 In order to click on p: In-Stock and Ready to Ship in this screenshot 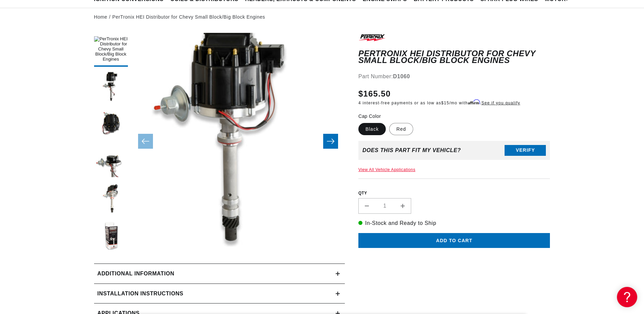, I will do `click(454, 223)`.